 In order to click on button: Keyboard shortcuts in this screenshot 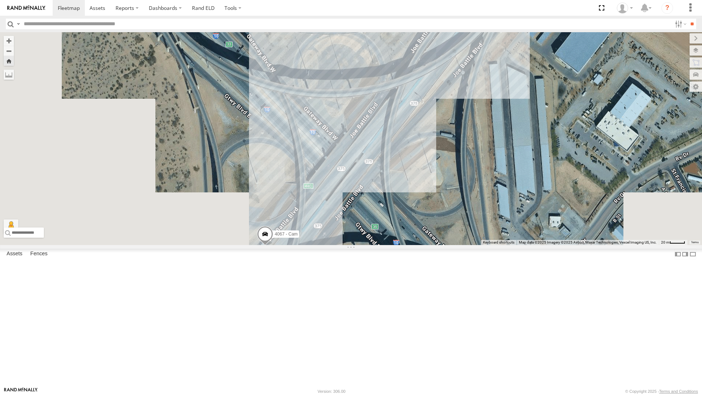, I will do `click(499, 242)`.